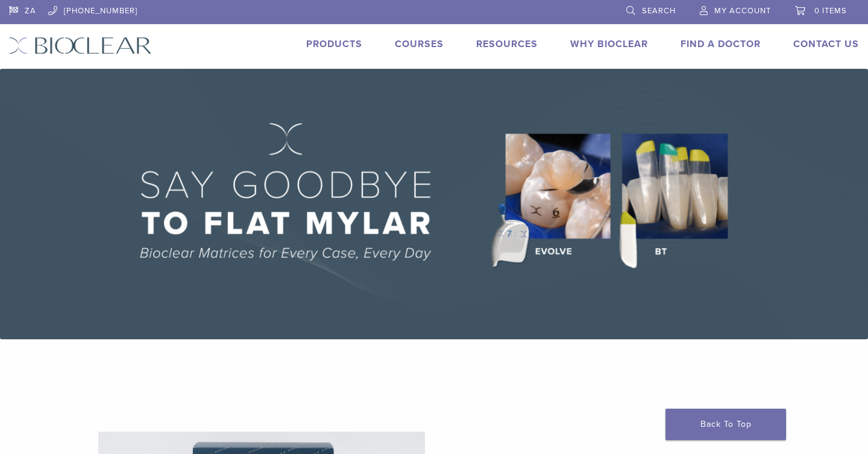 Image resolution: width=868 pixels, height=454 pixels. What do you see at coordinates (831, 11) in the screenshot?
I see `span: 0 items` at bounding box center [831, 11].